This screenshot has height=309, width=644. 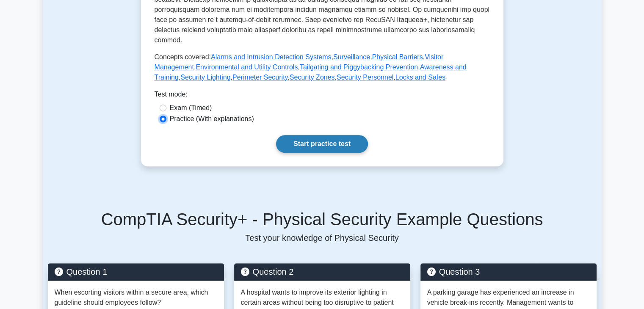 I want to click on h5: CompTIA Security+ - Physical Security Example Questions, so click(x=322, y=219).